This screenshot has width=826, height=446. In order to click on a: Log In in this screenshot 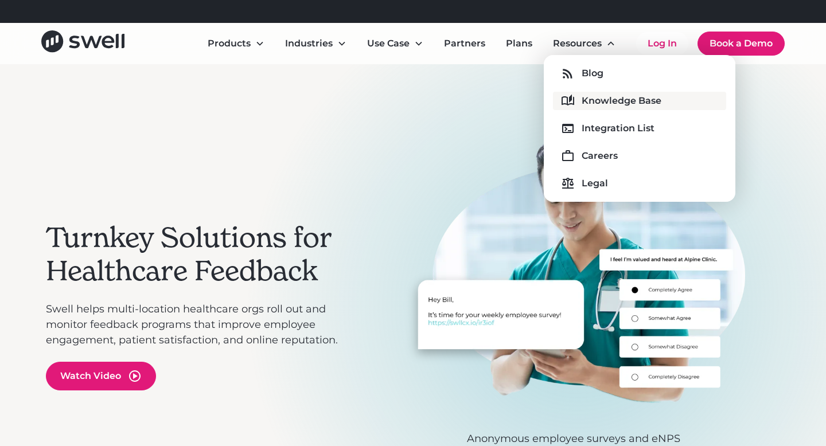, I will do `click(662, 44)`.